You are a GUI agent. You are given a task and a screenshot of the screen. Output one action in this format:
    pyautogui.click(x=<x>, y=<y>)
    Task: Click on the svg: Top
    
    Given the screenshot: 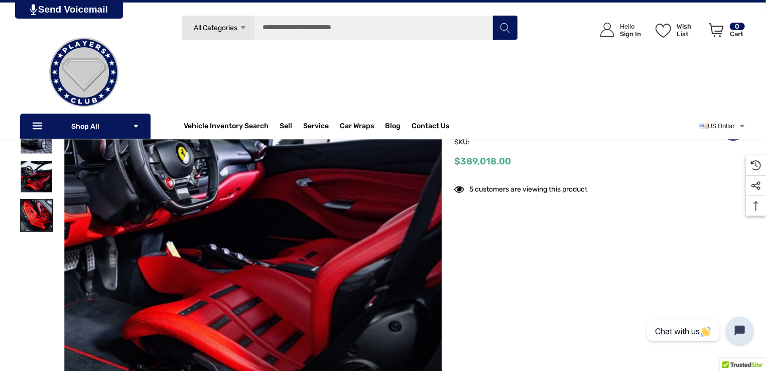 What is the action you would take?
    pyautogui.click(x=756, y=206)
    